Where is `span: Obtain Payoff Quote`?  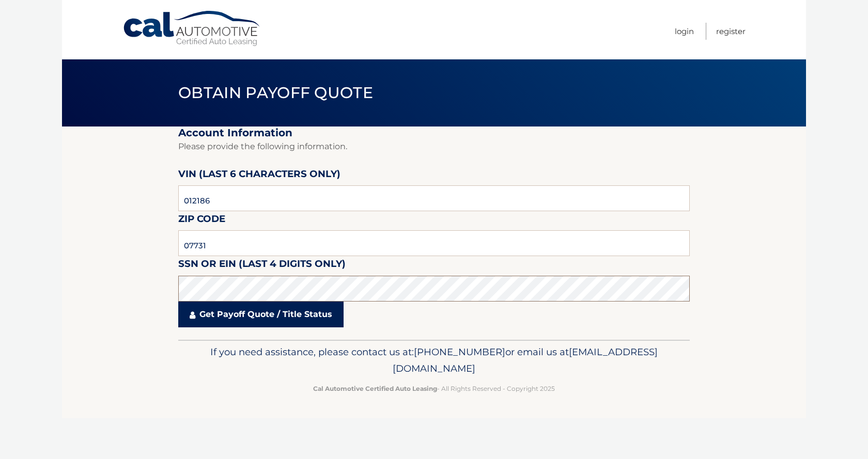
span: Obtain Payoff Quote is located at coordinates (275, 92).